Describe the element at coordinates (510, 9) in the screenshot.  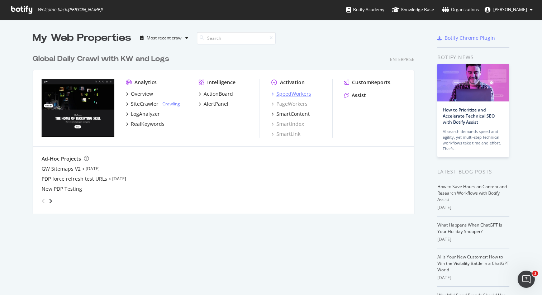
I see `span: Ryan Egan` at that location.